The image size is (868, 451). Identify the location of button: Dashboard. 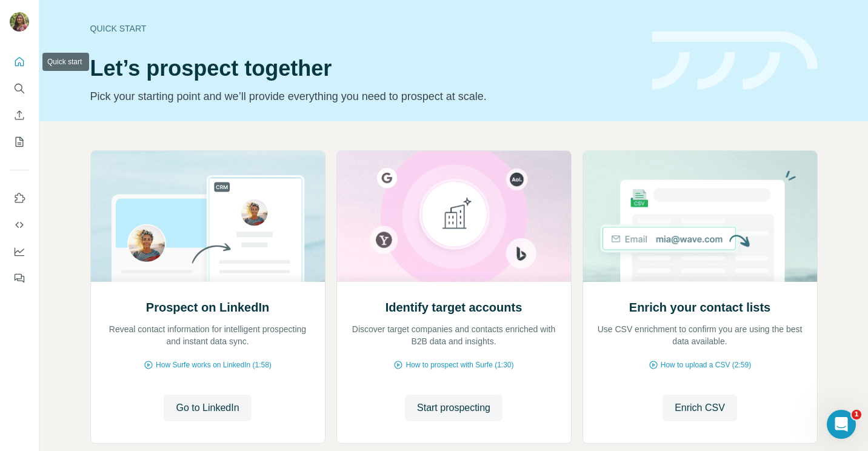
(19, 252).